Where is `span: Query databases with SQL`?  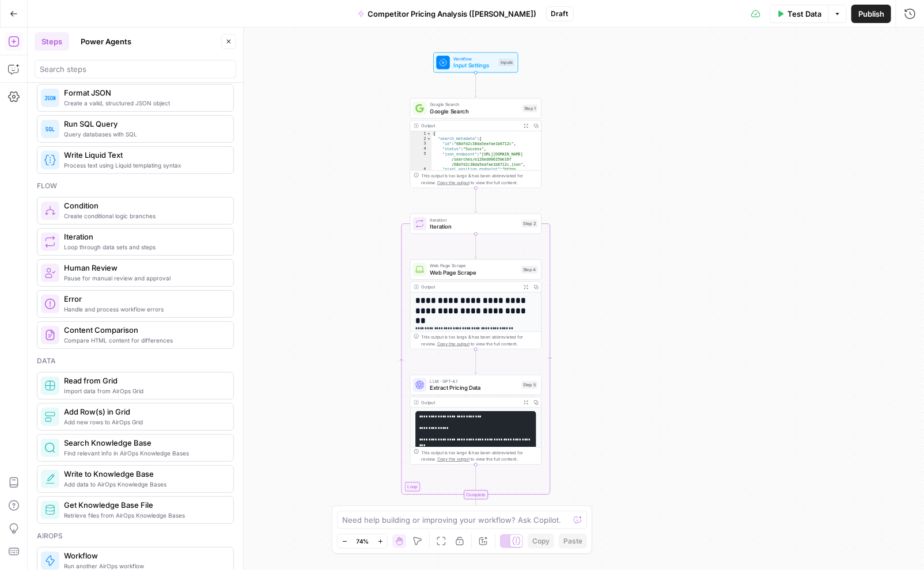
span: Query databases with SQL is located at coordinates (144, 134).